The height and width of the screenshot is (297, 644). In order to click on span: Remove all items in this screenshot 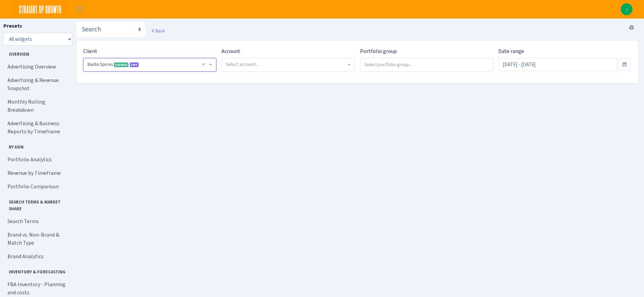, I will do `click(203, 64)`.